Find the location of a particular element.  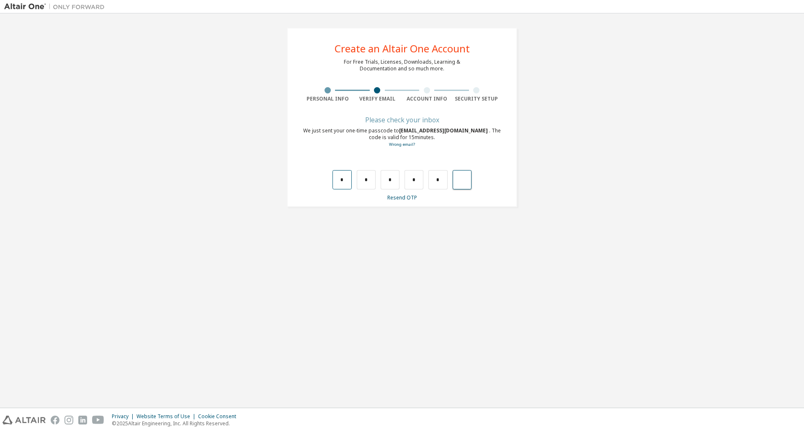

img: altair_logo.svg is located at coordinates (24, 420).